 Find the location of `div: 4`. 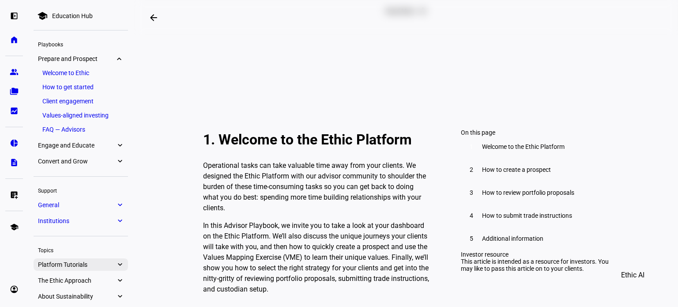

div: 4 is located at coordinates (471, 215).